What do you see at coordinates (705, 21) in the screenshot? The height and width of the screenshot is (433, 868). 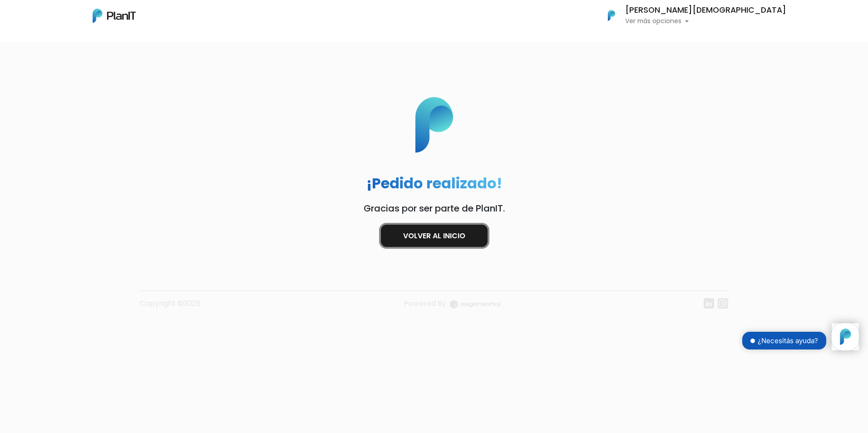 I see `p: Ver más opciones` at bounding box center [705, 21].